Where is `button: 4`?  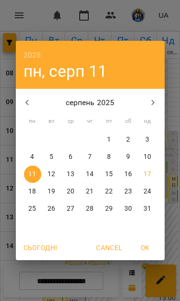 button: 4 is located at coordinates (33, 157).